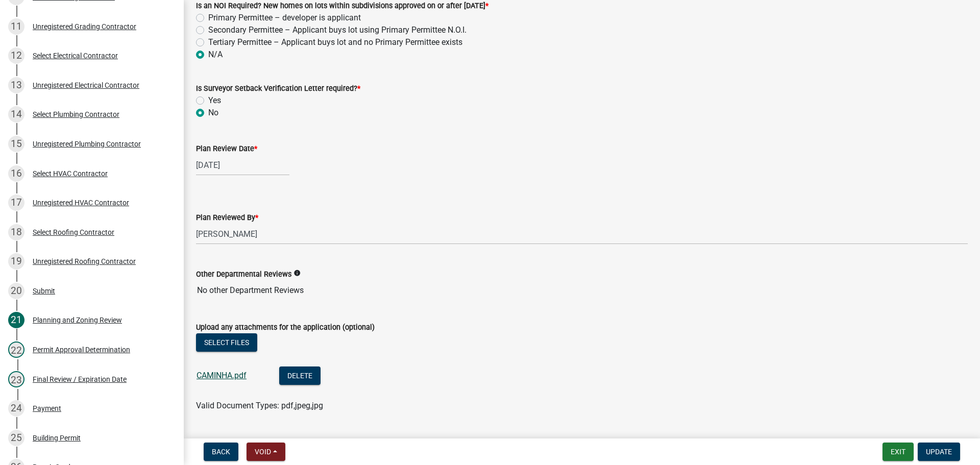 The width and height of the screenshot is (980, 465). I want to click on div: Select HVAC Contractor, so click(70, 173).